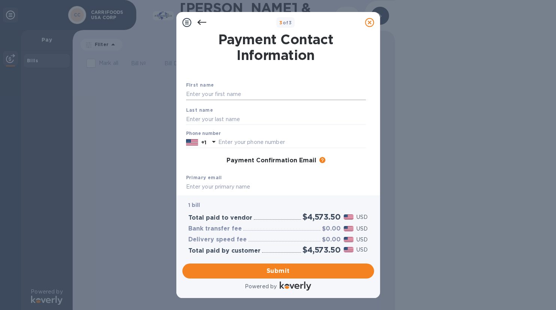 The height and width of the screenshot is (310, 556). Describe the element at coordinates (194, 205) in the screenshot. I see `b: 1 bill` at that location.